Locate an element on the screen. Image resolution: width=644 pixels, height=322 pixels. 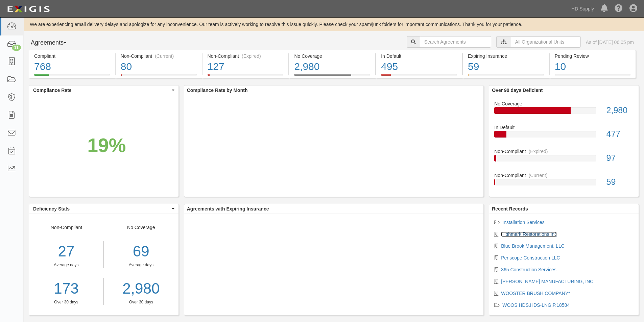
a: 365 Construction Services is located at coordinates (528, 270).